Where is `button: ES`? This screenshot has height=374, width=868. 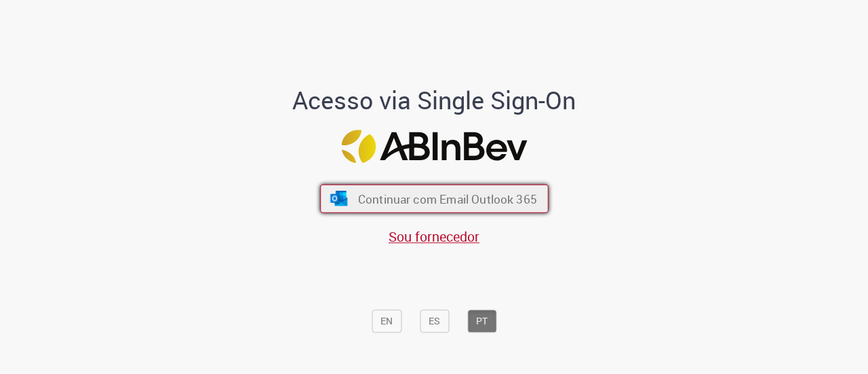 button: ES is located at coordinates (434, 321).